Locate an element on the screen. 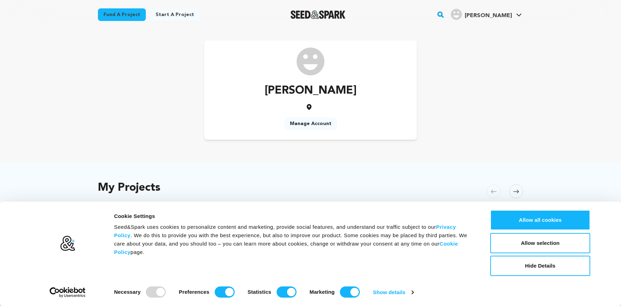 Image resolution: width=621 pixels, height=306 pixels. a: Fund a project is located at coordinates (122, 15).